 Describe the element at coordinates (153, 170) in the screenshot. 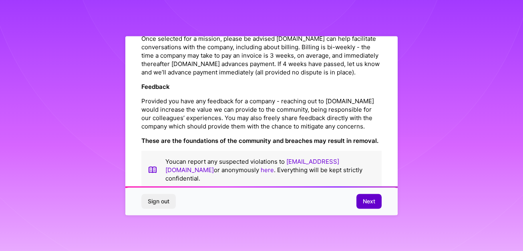

I see `img: book icon` at that location.